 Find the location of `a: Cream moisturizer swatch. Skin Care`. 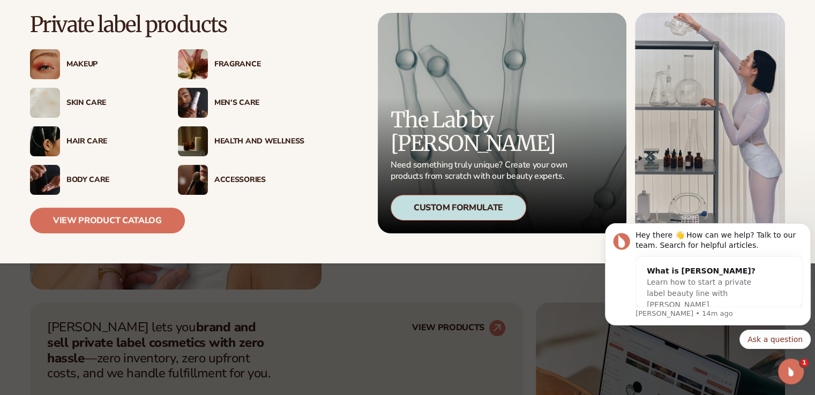

a: Cream moisturizer swatch. Skin Care is located at coordinates (93, 103).